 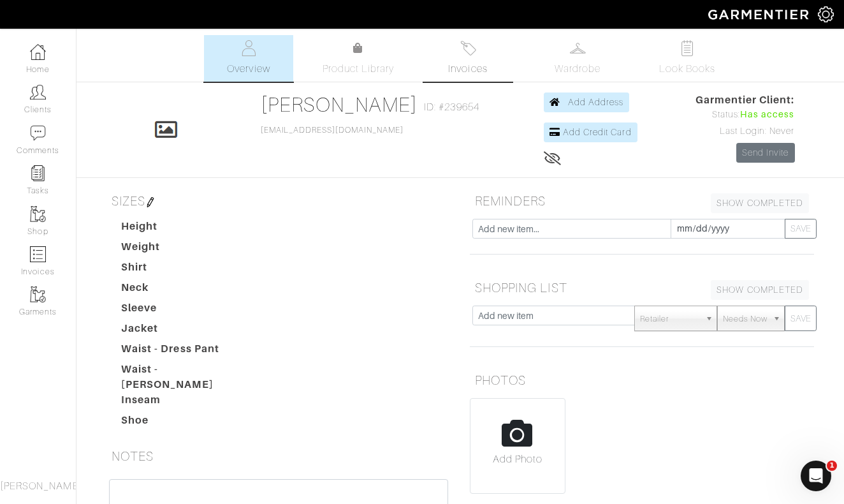 What do you see at coordinates (760, 14) in the screenshot?
I see `img: garmentier-logo-header-white-b43fb05a5012e4ada735d5af1a66efaba907eab6374d6393d1fbf88cb4ef424d.png` at bounding box center [760, 14].